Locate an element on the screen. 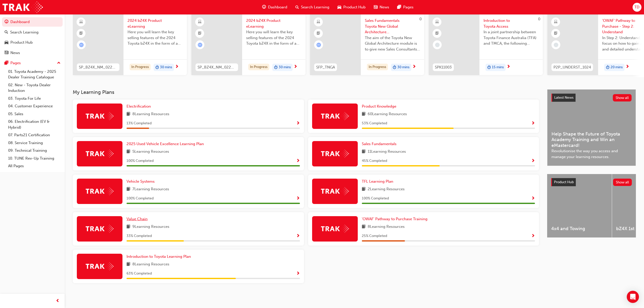 This screenshot has height=308, width=644. span: learningRecordVerb_ATTEMPT-icon is located at coordinates (200, 45).